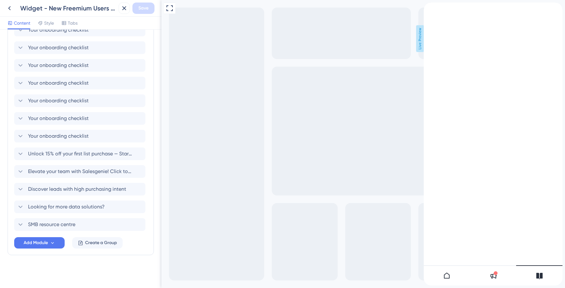 The width and height of the screenshot is (565, 288). Describe the element at coordinates (44, 5) in the screenshot. I see `div: 3` at that location.